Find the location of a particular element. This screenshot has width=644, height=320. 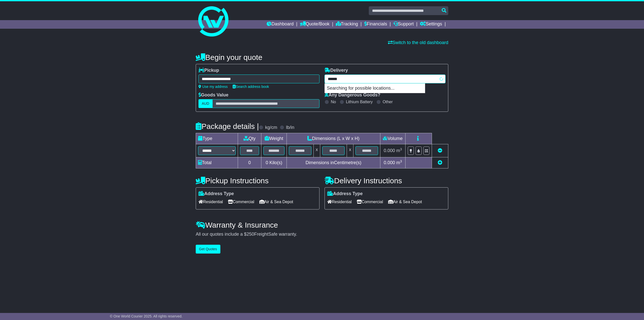

button: Get Quotes is located at coordinates (208, 249).